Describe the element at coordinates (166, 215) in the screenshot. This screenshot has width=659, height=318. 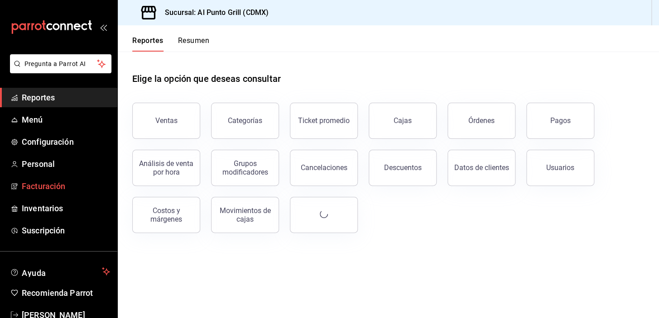
I see `div: Costos y márgenes` at that location.